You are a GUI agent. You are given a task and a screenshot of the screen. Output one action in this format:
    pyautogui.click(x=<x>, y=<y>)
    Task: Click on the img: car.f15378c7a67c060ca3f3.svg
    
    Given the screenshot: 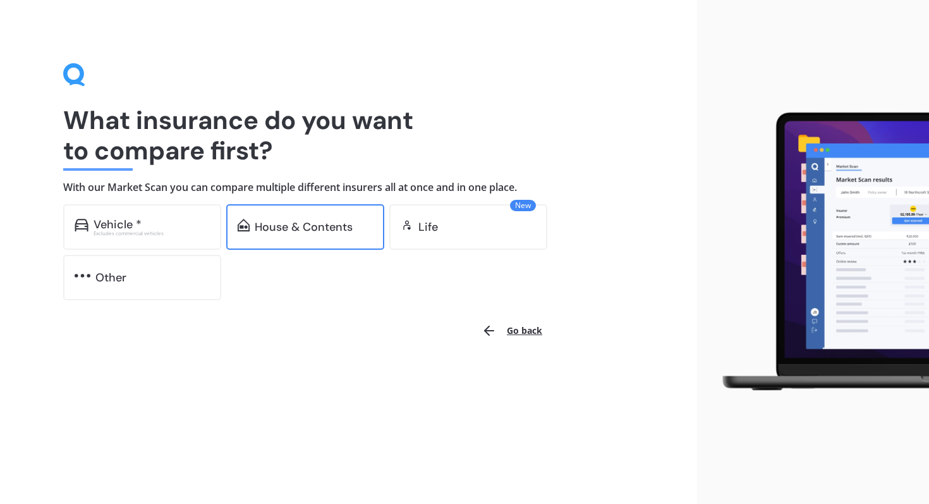 What is the action you would take?
    pyautogui.click(x=82, y=225)
    